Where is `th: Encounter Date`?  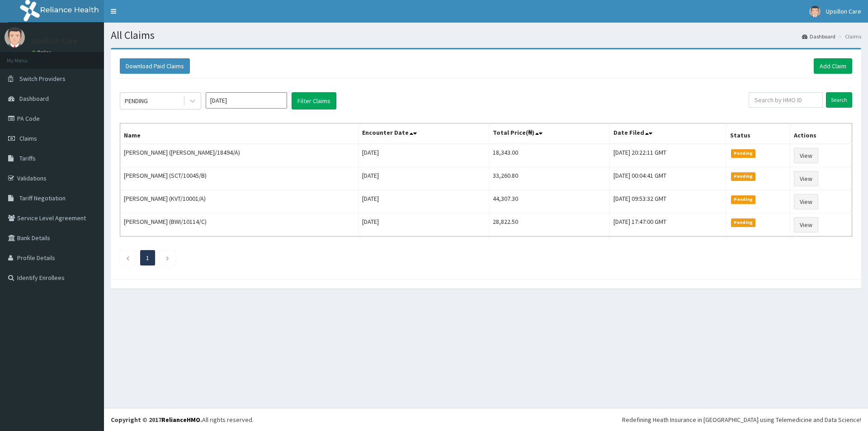 th: Encounter Date is located at coordinates (424, 134).